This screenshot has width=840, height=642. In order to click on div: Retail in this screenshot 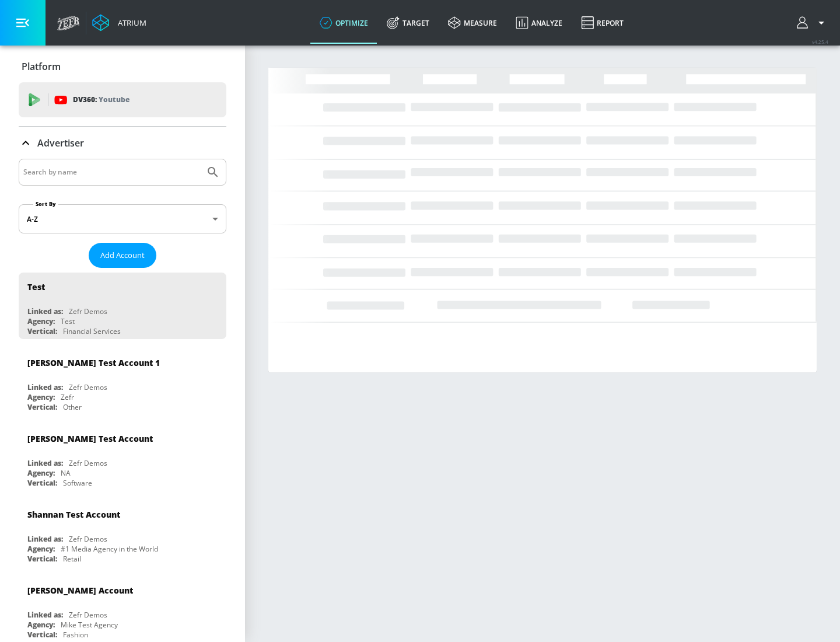, I will do `click(72, 558)`.